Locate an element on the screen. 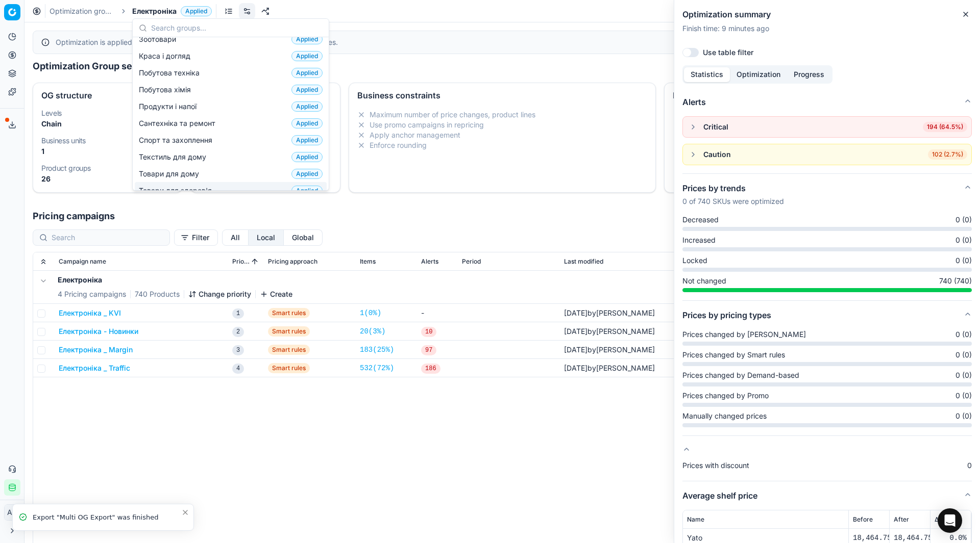 Image resolution: width=980 pixels, height=543 pixels. span: Period is located at coordinates (471, 262).